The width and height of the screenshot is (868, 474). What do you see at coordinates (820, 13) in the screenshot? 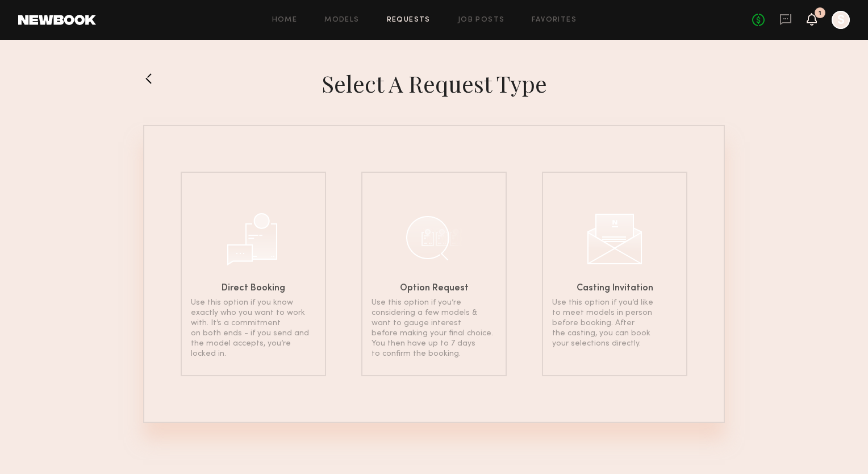
I see `div: 1` at bounding box center [820, 13].